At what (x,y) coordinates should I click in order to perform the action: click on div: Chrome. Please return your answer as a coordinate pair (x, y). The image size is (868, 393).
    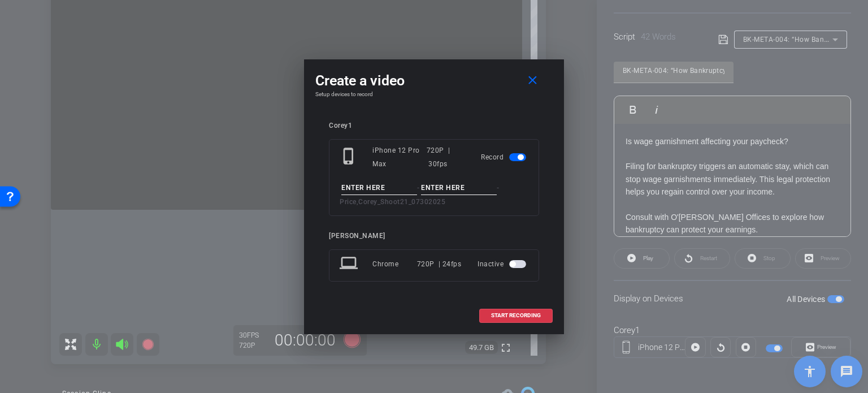
    Looking at the image, I should click on (395, 264).